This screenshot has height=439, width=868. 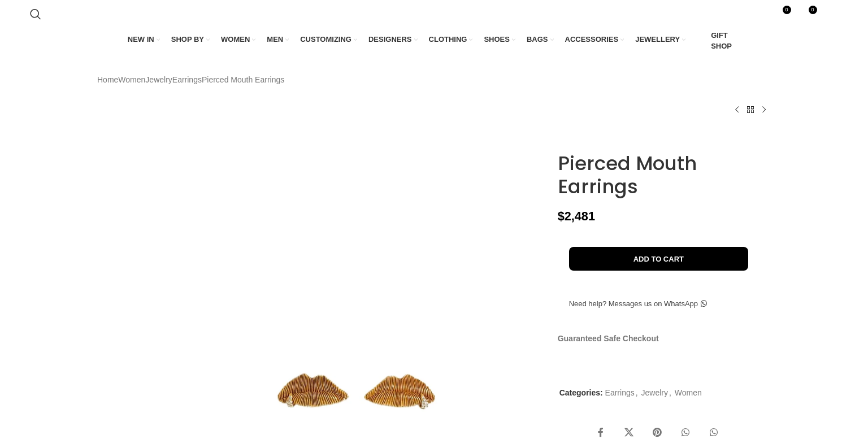 I want to click on img: Schiaparelli Earrings, so click(x=129, y=380).